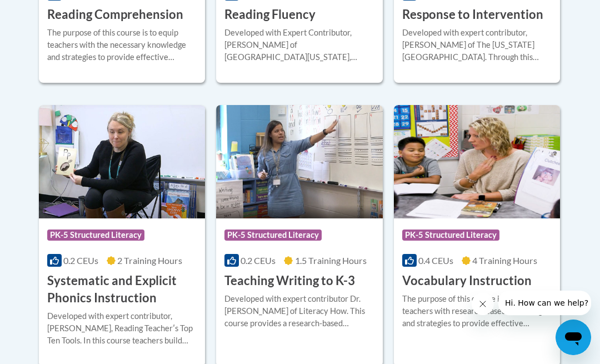  Describe the element at coordinates (49, 13) in the screenshot. I see `span: Hi. How can we help?` at that location.